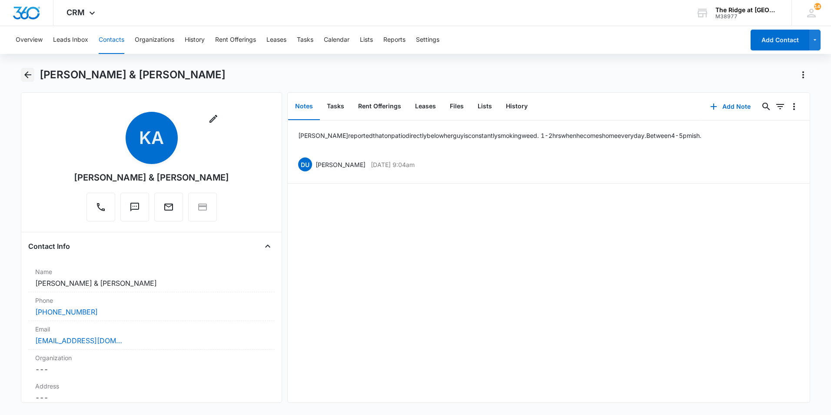 The height and width of the screenshot is (415, 831). Describe the element at coordinates (135, 210) in the screenshot. I see `a: Text` at that location.